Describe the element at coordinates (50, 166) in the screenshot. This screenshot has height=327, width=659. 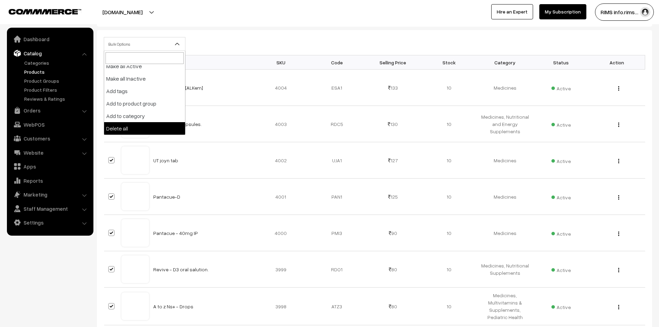
I see `a: Apps` at that location.